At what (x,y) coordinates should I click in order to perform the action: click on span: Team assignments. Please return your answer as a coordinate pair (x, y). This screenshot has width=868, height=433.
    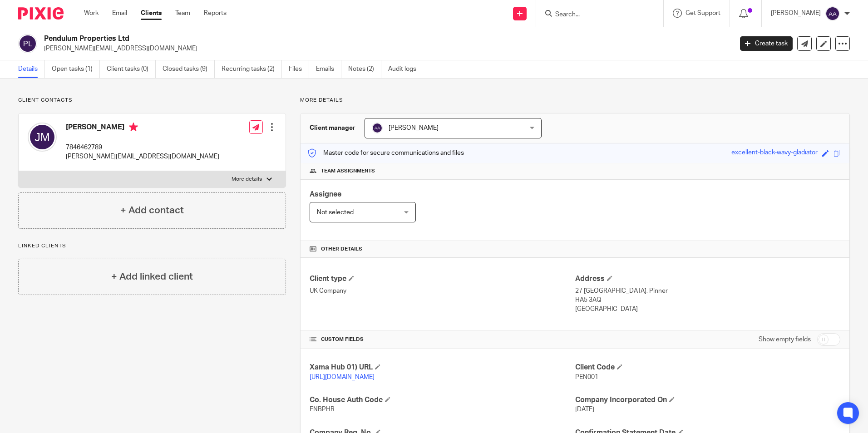
    Looking at the image, I should click on (348, 171).